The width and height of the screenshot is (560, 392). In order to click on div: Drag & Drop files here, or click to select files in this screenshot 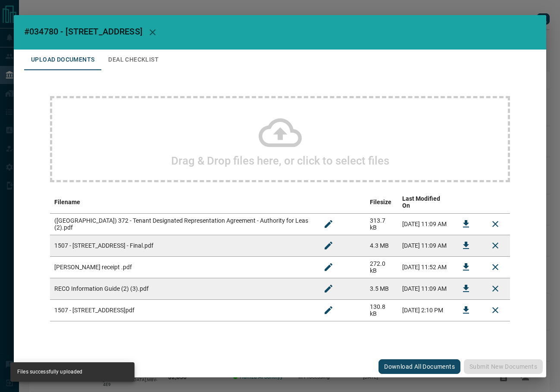, I will do `click(280, 139)`.